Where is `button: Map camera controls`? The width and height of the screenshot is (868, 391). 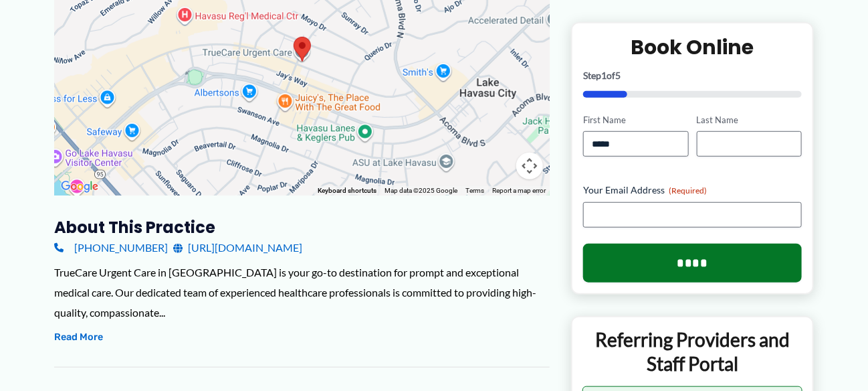 button: Map camera controls is located at coordinates (530, 166).